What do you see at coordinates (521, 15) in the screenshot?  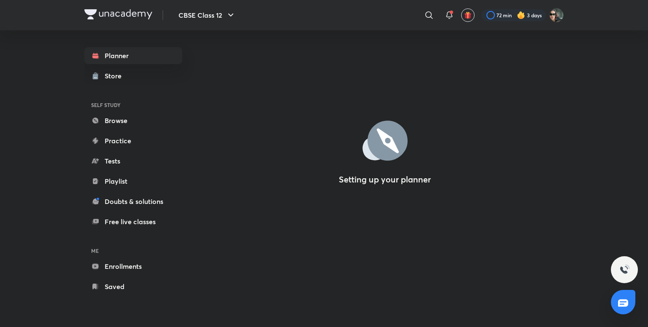 I see `img: streak` at bounding box center [521, 15].